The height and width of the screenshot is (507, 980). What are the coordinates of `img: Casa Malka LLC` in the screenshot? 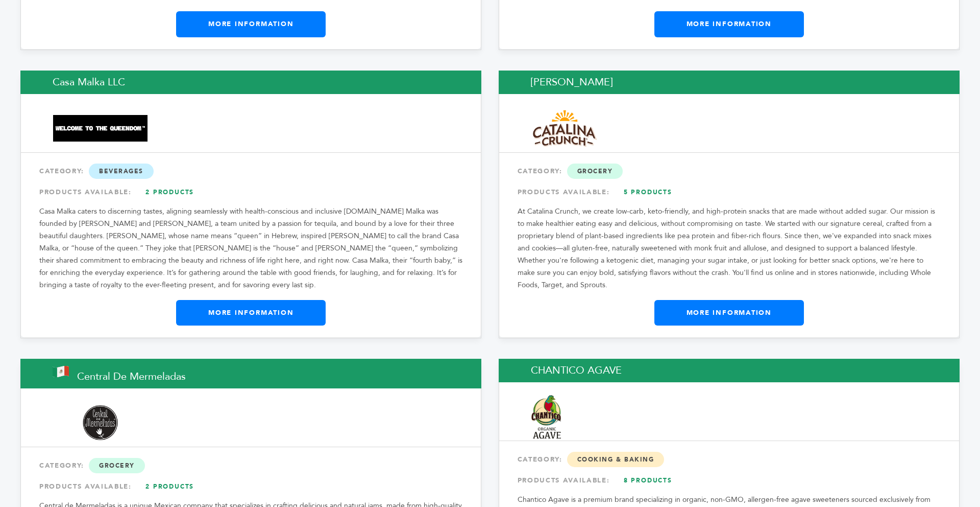 It's located at (100, 128).